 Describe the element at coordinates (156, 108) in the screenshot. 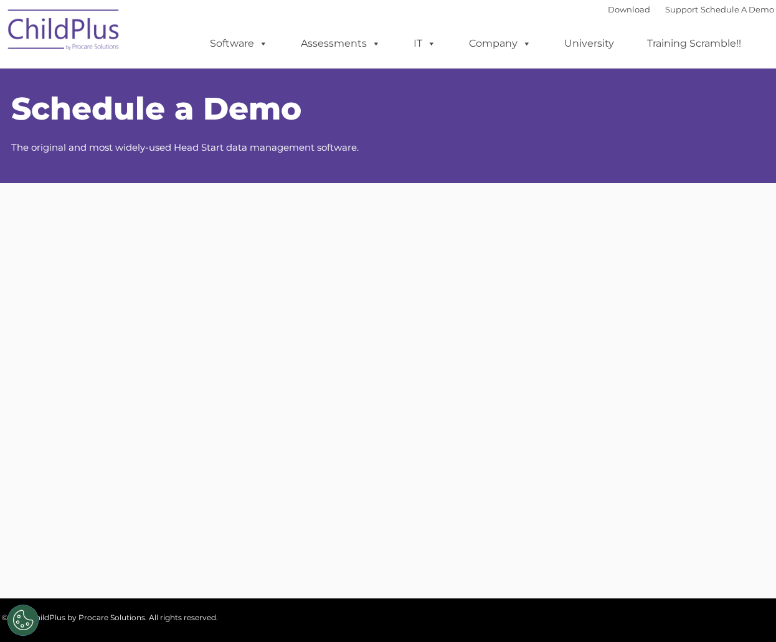

I see `span: Schedule a Demo` at that location.